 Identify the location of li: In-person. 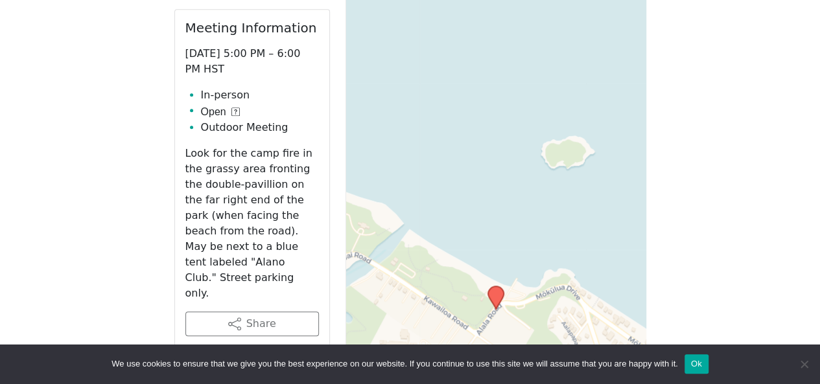
(260, 95).